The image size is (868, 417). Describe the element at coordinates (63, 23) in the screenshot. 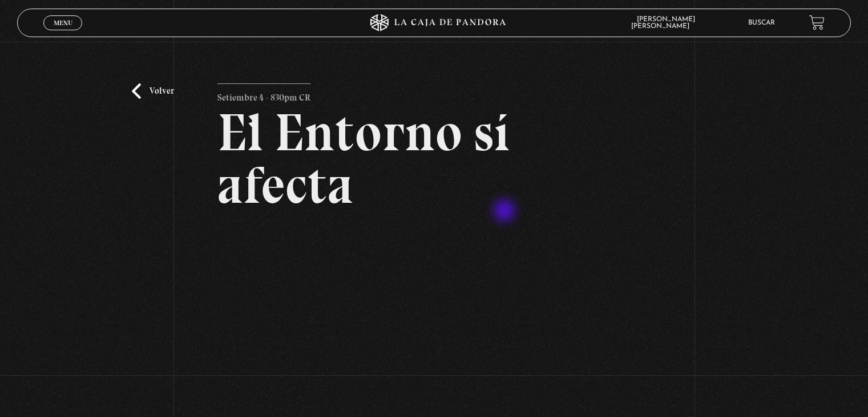

I see `span: Menu` at that location.